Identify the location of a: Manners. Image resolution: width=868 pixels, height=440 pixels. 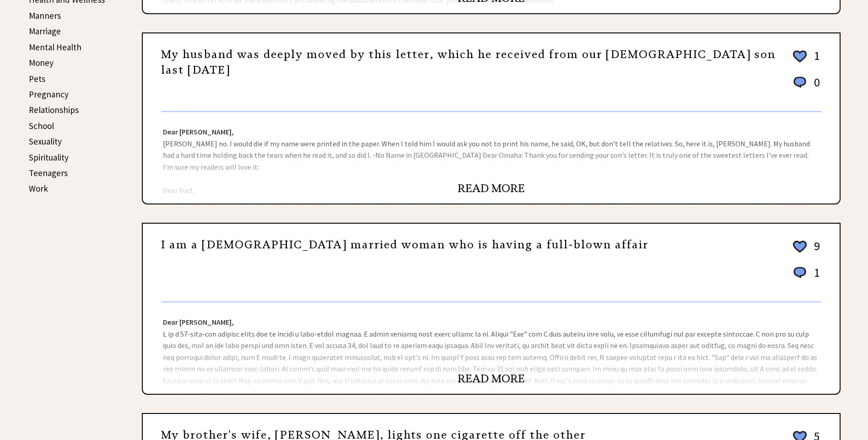
(45, 16).